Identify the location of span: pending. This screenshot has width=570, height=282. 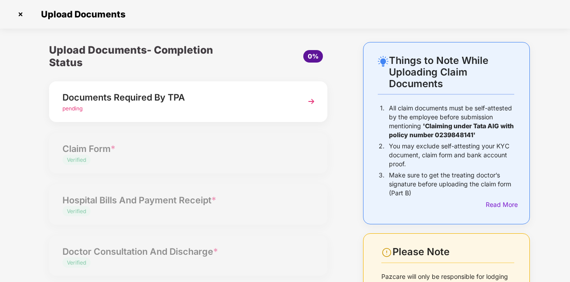
(72, 108).